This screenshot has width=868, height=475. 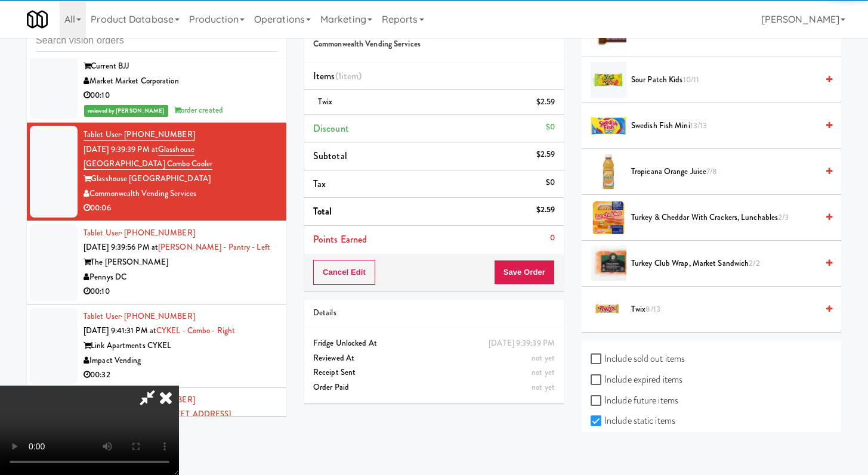 What do you see at coordinates (711, 171) in the screenshot?
I see `span: 7/8` at bounding box center [711, 171].